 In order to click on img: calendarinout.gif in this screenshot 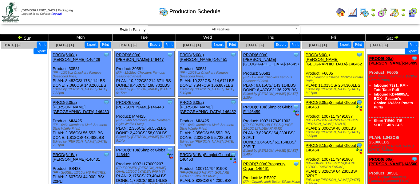, I will do `click(394, 12)`.